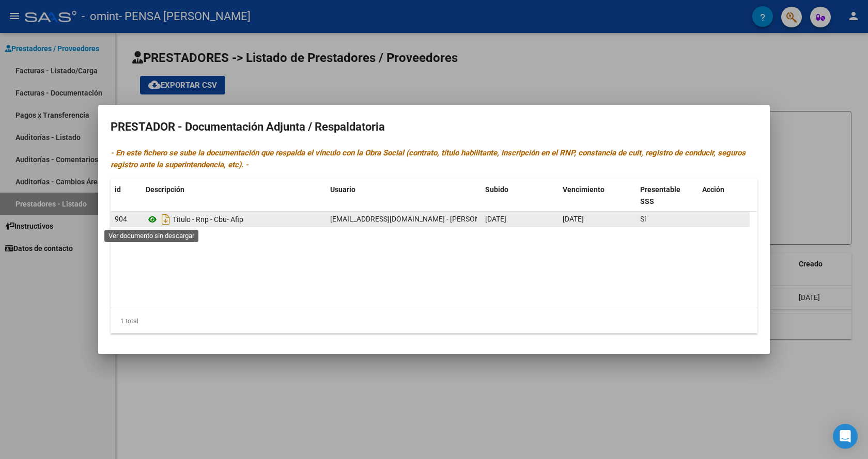 This screenshot has height=459, width=868. I want to click on datatable-header-cell: Presentable SSS, so click(667, 196).